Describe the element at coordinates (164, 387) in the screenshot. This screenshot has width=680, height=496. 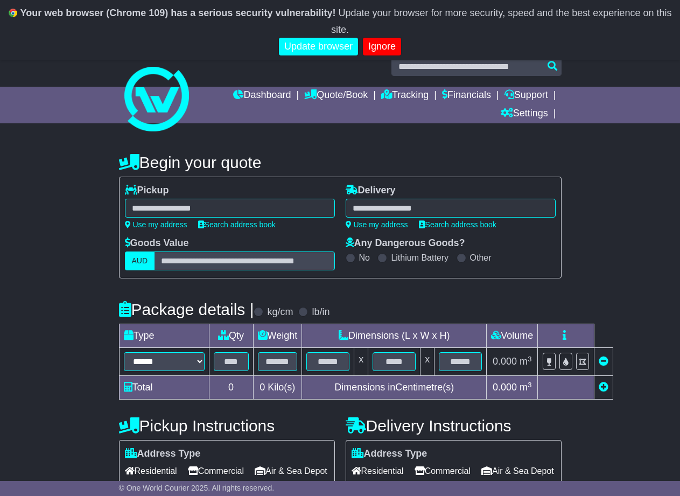
I see `td: Total` at that location.